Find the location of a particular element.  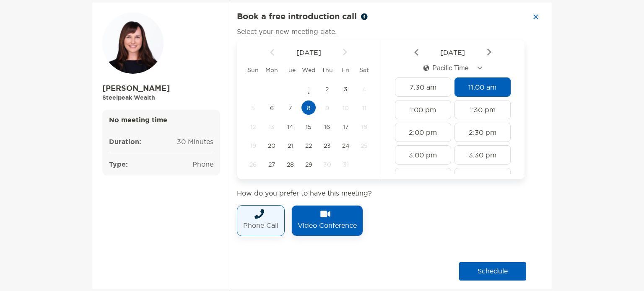

p: How do you prefer to have this meeting? is located at coordinates (381, 193).